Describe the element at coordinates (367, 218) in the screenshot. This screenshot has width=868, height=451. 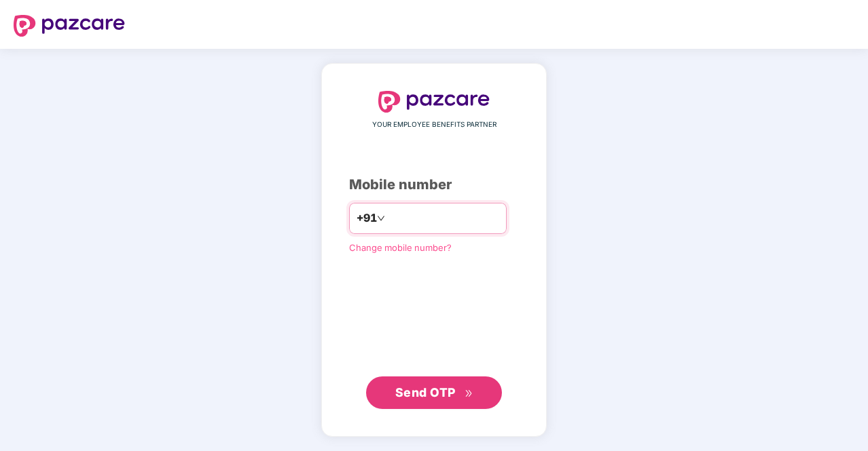
I see `span: +91` at that location.